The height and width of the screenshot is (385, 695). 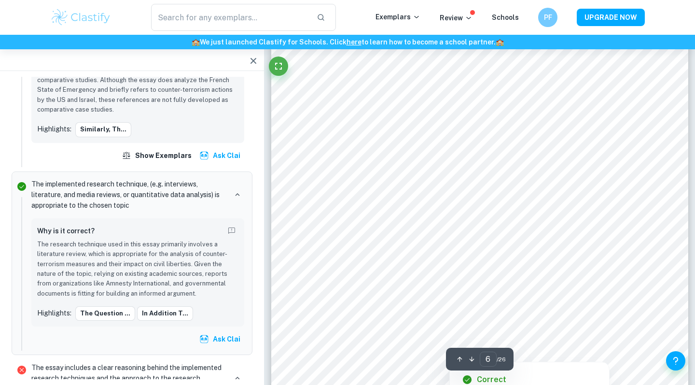 I want to click on button: Similarly, th..., so click(x=103, y=129).